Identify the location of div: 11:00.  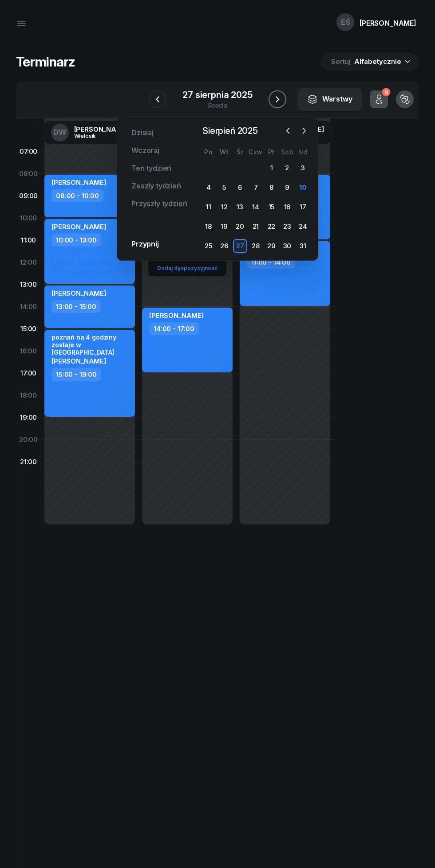
(29, 240).